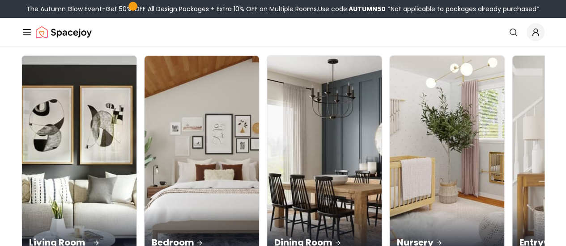 The image size is (566, 246). What do you see at coordinates (283, 32) in the screenshot?
I see `nav: Global` at bounding box center [283, 32].